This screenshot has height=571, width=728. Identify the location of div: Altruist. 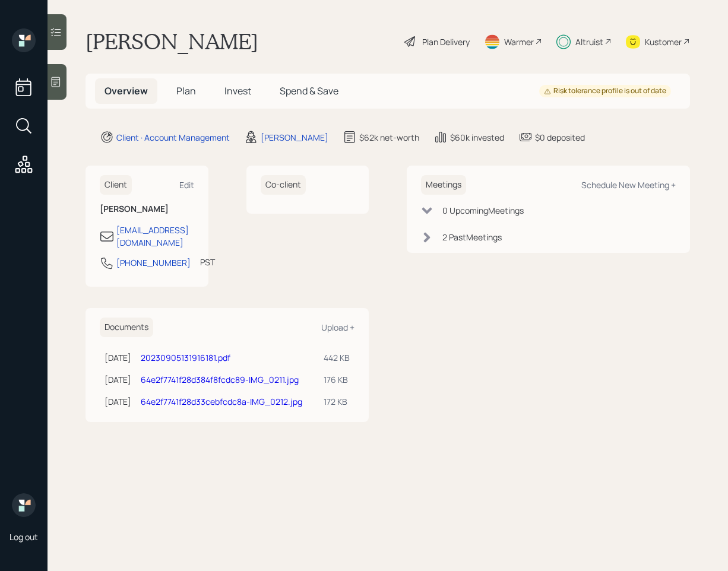
(589, 41).